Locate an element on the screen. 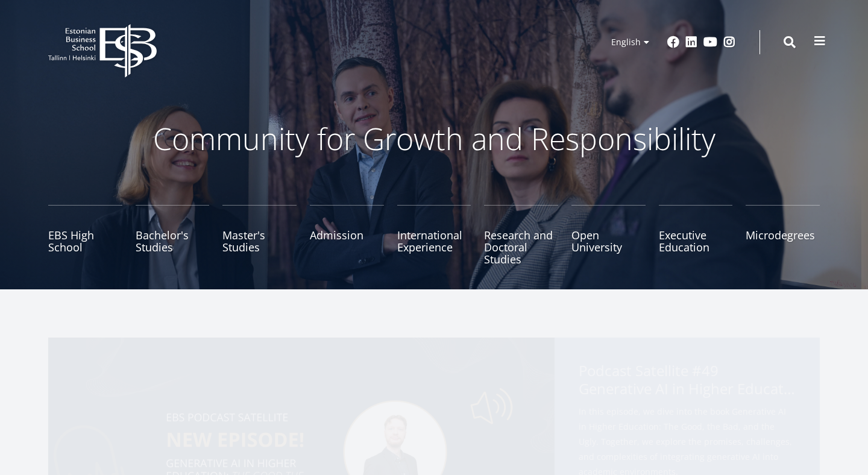  a: Bachelor's Studies is located at coordinates (173, 235).